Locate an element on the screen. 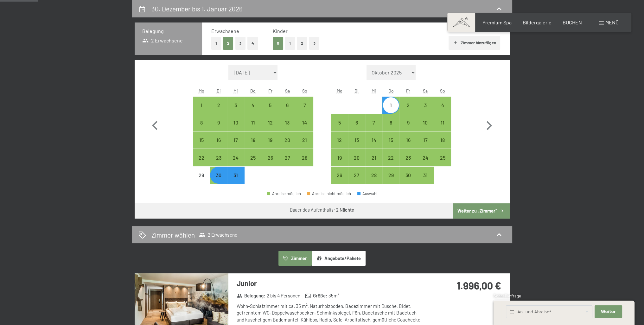 Image resolution: width=644 pixels, height=325 pixels. div: Tue Dec 23 2025 is located at coordinates (219, 157).